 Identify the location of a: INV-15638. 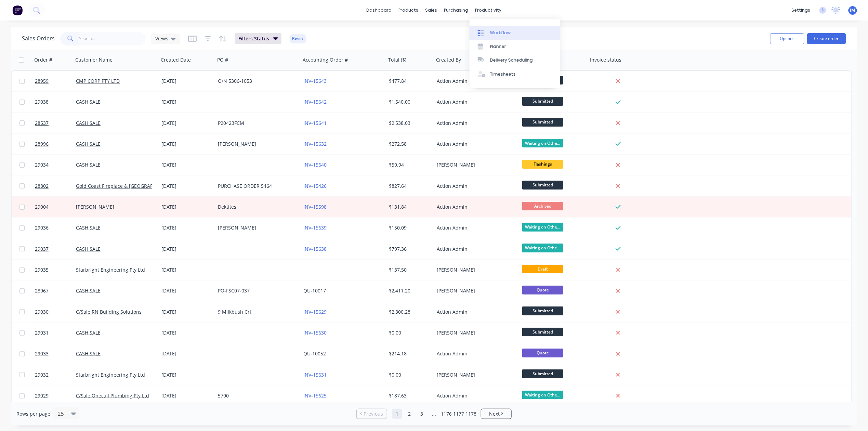
(315, 249).